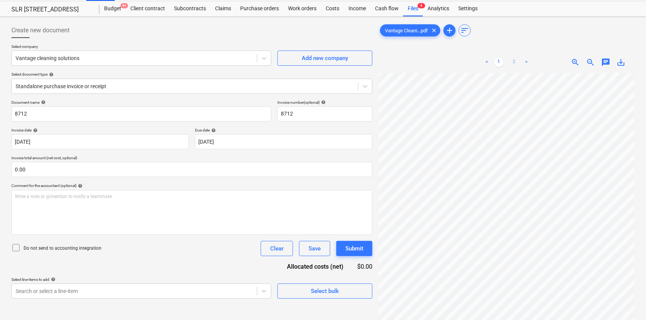 The image size is (646, 320). What do you see at coordinates (325, 291) in the screenshot?
I see `button: Select bulk` at bounding box center [325, 291].